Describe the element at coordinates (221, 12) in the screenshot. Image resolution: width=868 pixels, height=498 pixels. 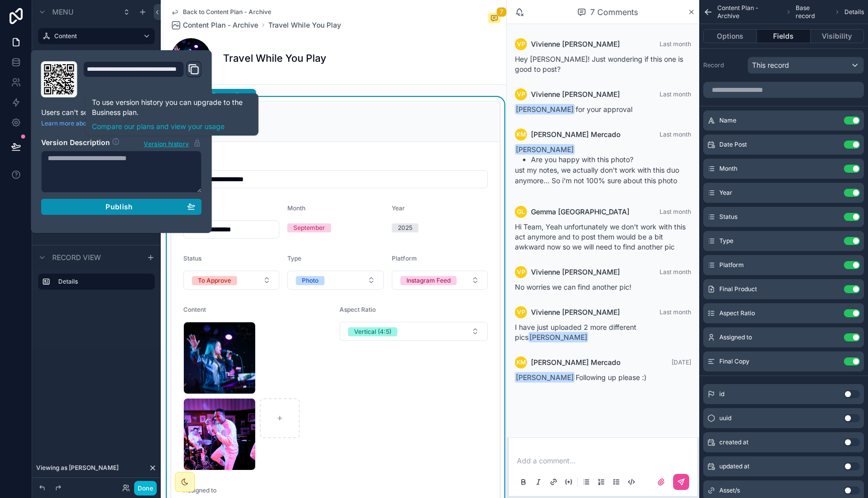
I see `a: Back to Content Plan - Archive` at that location.